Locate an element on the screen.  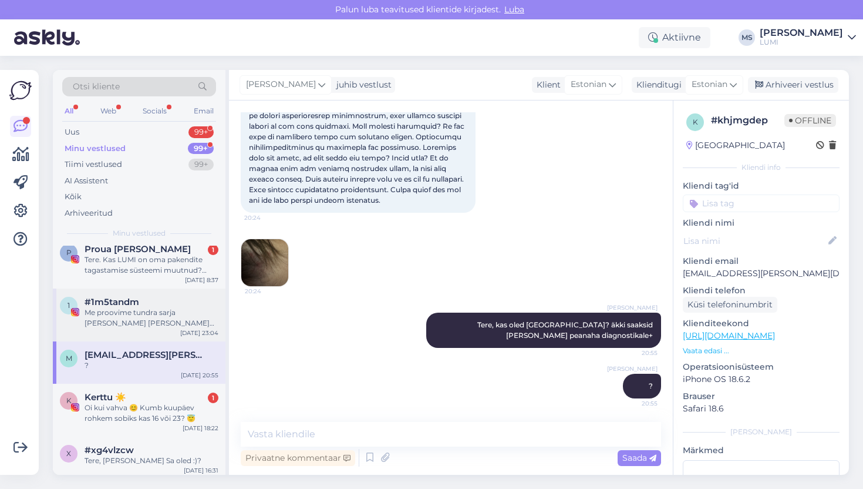
span: k is located at coordinates (695, 122).